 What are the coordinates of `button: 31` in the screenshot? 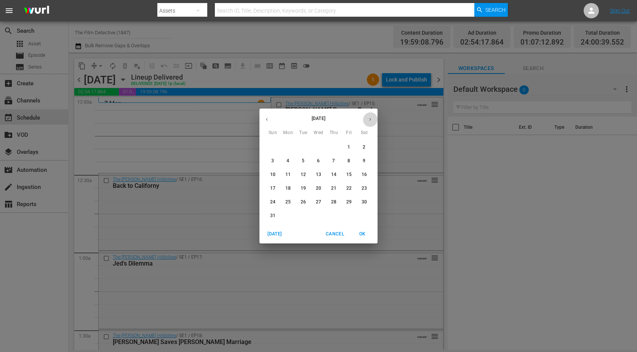 It's located at (273, 216).